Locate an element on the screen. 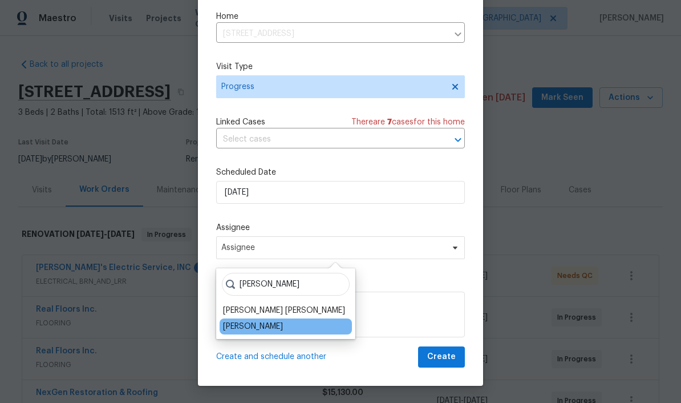  span: Assignee is located at coordinates (333, 248).